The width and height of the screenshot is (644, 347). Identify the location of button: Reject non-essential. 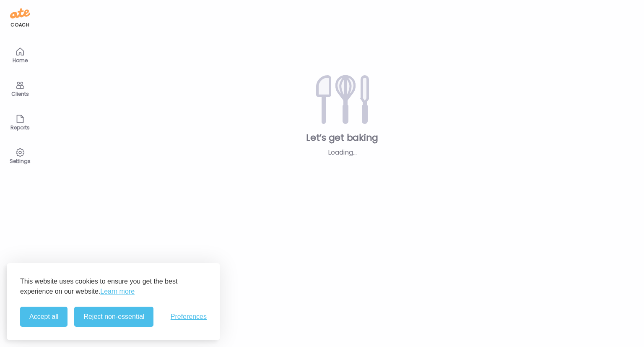
(113, 317).